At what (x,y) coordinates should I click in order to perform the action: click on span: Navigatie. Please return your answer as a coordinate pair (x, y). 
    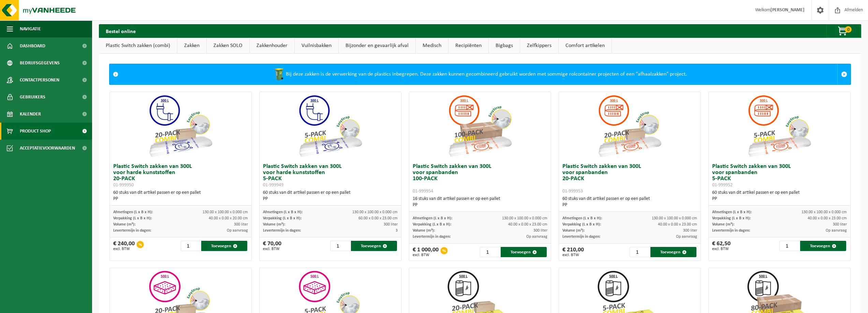
    Looking at the image, I should click on (30, 29).